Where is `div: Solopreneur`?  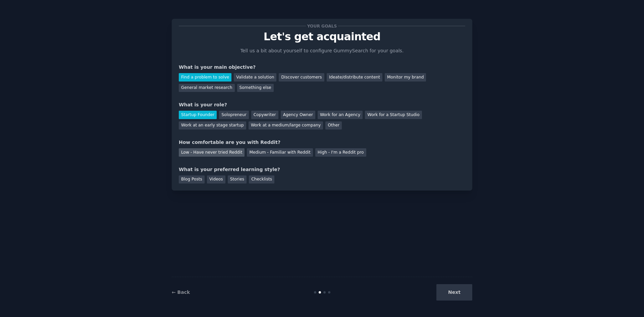
div: Solopreneur is located at coordinates (234, 115).